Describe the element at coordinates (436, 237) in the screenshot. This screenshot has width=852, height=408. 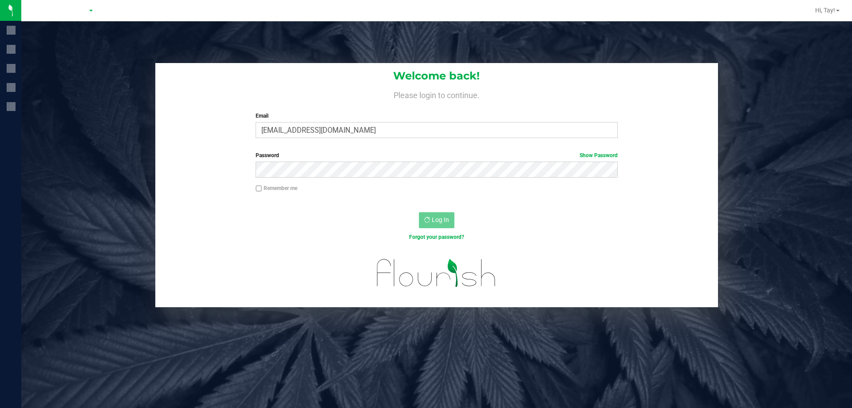
I see `a: Forgot your password?` at that location.